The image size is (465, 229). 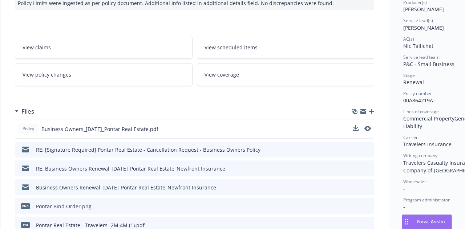 What do you see at coordinates (28, 111) in the screenshot?
I see `h3: Files` at bounding box center [28, 111].